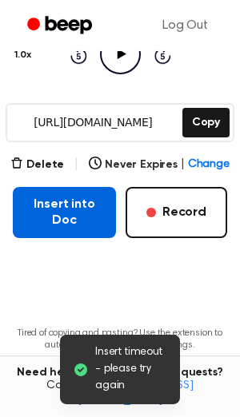 This screenshot has height=417, width=240. I want to click on button: Copy, so click(205, 122).